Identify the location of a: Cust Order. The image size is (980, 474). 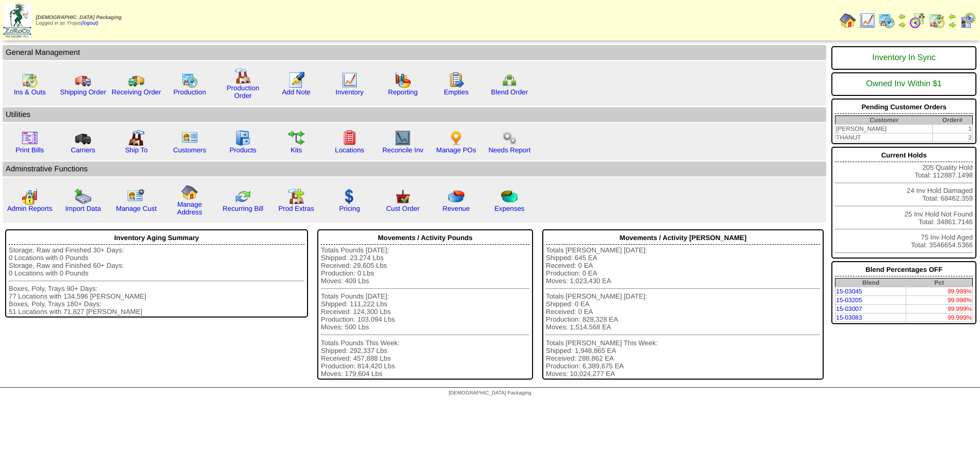
(403, 209).